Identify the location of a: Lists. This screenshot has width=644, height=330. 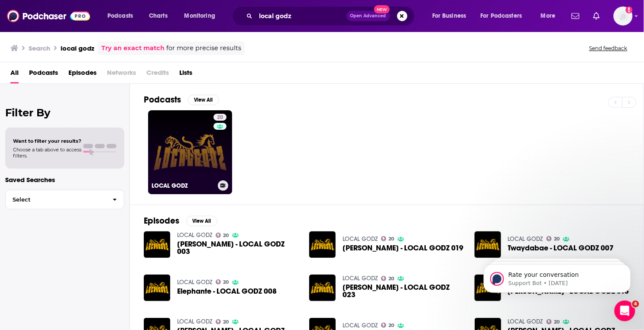
(186, 74).